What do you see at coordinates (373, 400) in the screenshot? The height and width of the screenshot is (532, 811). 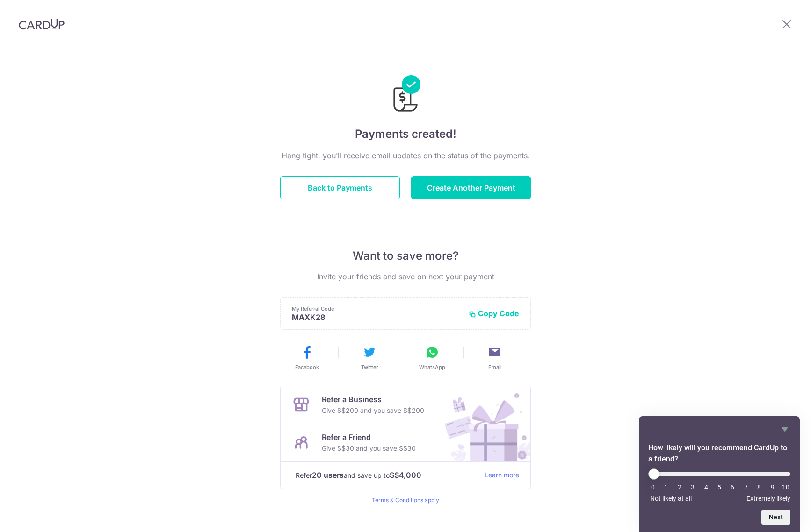 I see `p: Refer a Business` at bounding box center [373, 400].